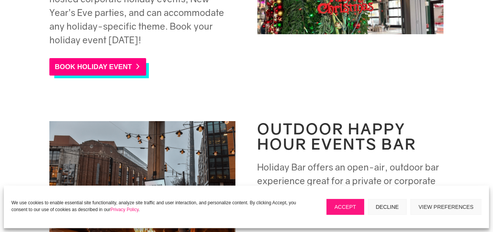 The width and height of the screenshot is (493, 232). Describe the element at coordinates (125, 210) in the screenshot. I see `a: Privacy Policy` at that location.